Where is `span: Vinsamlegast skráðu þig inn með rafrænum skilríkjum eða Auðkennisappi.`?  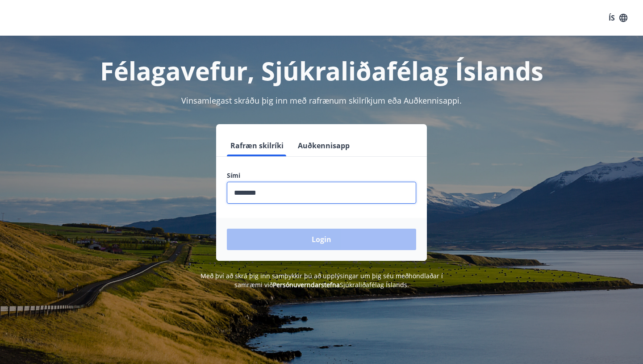 span: Vinsamlegast skráðu þig inn með rafrænum skilríkjum eða Auðkennisappi. is located at coordinates (321, 101).